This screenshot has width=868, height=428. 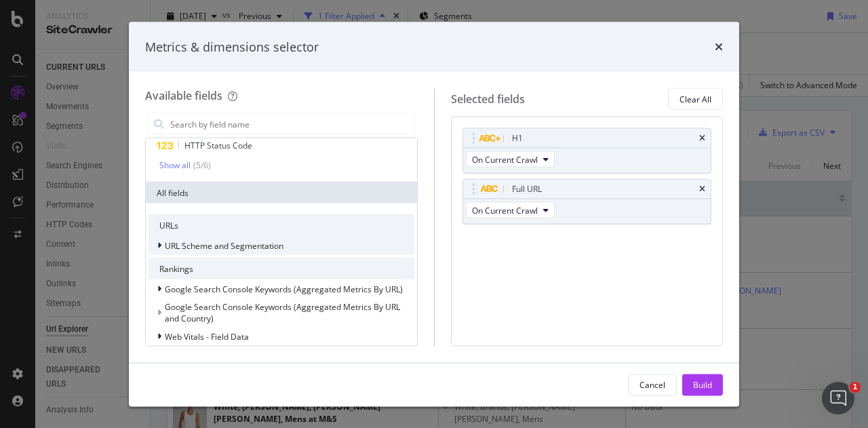 I want to click on div: Build, so click(x=703, y=383).